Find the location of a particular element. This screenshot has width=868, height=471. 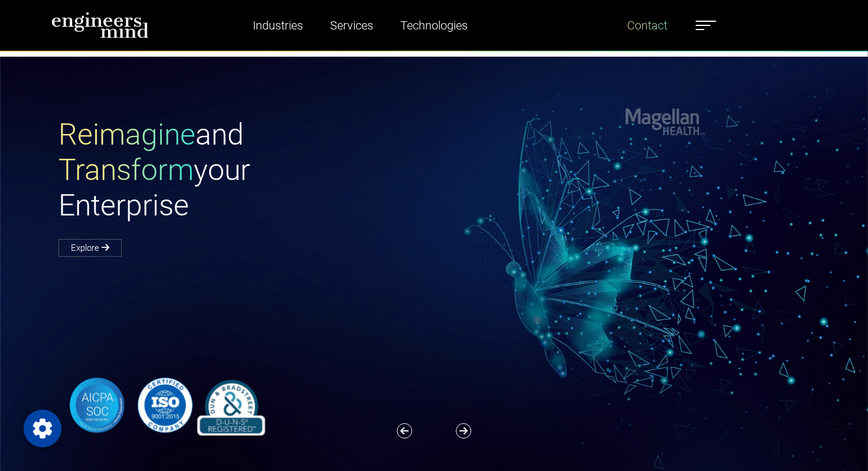

a: Industries is located at coordinates (277, 26).